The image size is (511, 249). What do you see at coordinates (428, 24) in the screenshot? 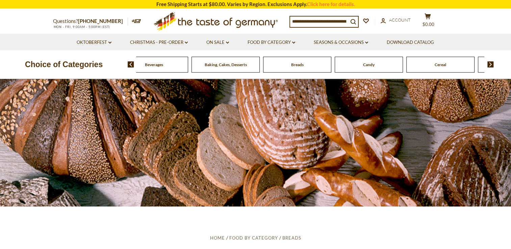
I see `span: $0.00` at bounding box center [428, 24].